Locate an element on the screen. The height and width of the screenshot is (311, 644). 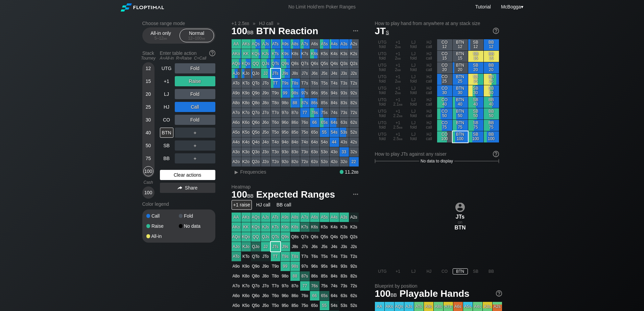
div: 53s is located at coordinates (344, 132).